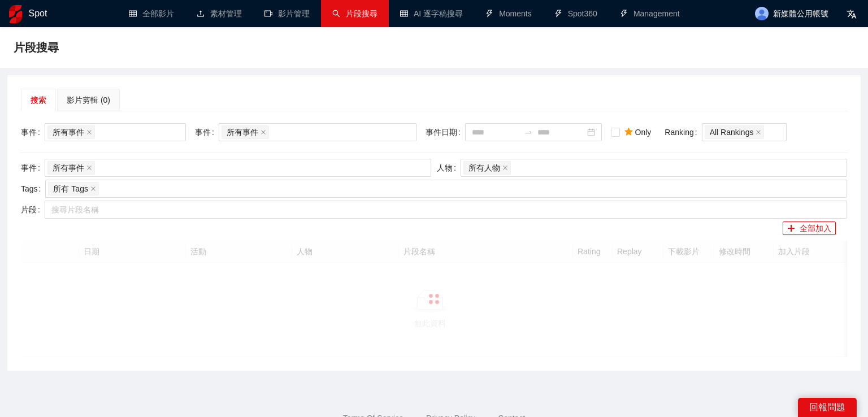  Describe the element at coordinates (70, 189) in the screenshot. I see `span: 所有 Tags` at that location.